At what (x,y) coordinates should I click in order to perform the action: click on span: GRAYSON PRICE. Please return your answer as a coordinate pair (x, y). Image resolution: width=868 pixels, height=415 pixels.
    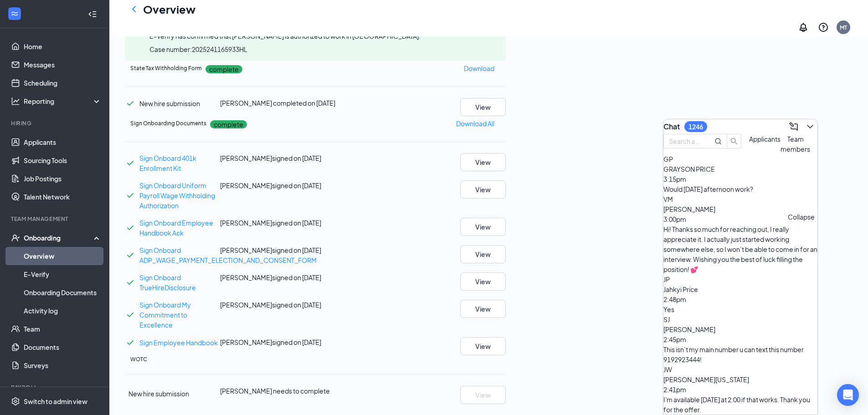
    Looking at the image, I should click on (689, 169).